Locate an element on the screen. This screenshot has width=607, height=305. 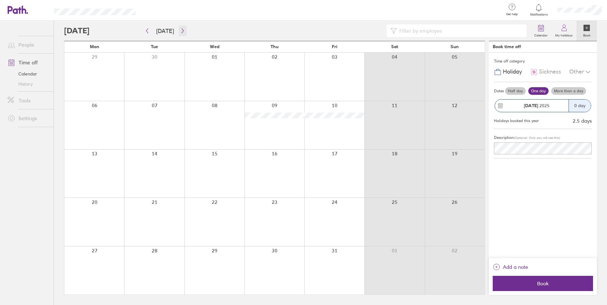
label: Half day is located at coordinates (515, 91).